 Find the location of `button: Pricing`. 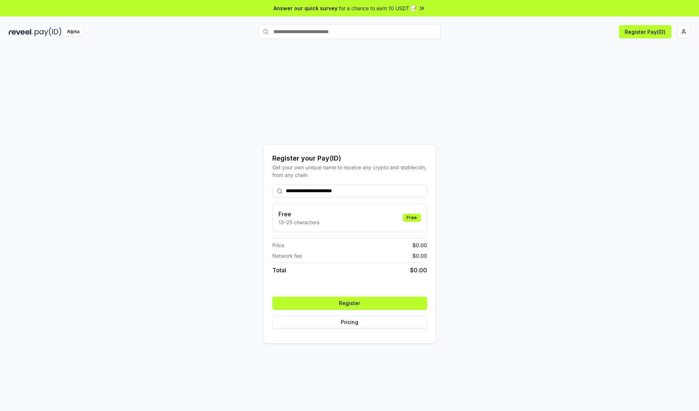

button: Pricing is located at coordinates (349, 322).